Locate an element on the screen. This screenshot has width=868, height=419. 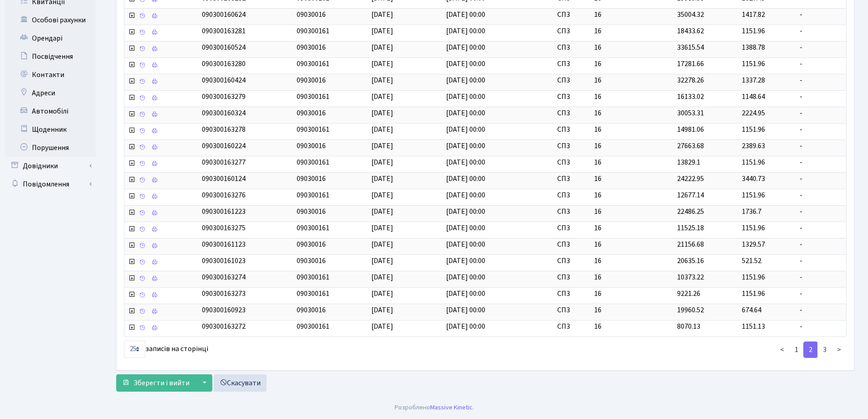
span: 16133.02 is located at coordinates (691, 97).